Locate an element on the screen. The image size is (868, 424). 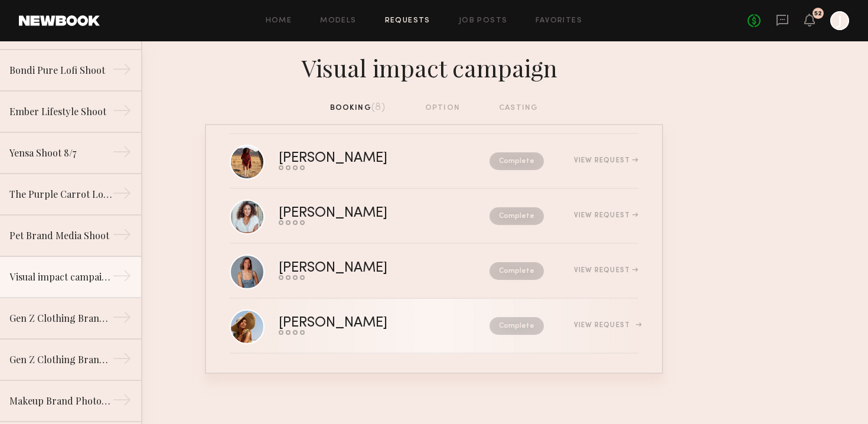
div: Ember Lifestyle Shoot is located at coordinates (61, 112).